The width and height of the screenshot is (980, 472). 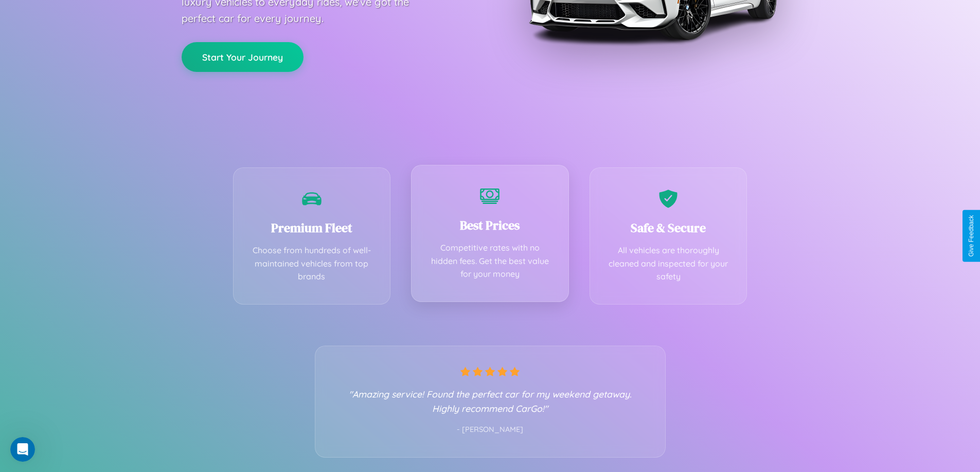 What do you see at coordinates (668, 228) in the screenshot?
I see `h3: Safe & Secure` at bounding box center [668, 228].